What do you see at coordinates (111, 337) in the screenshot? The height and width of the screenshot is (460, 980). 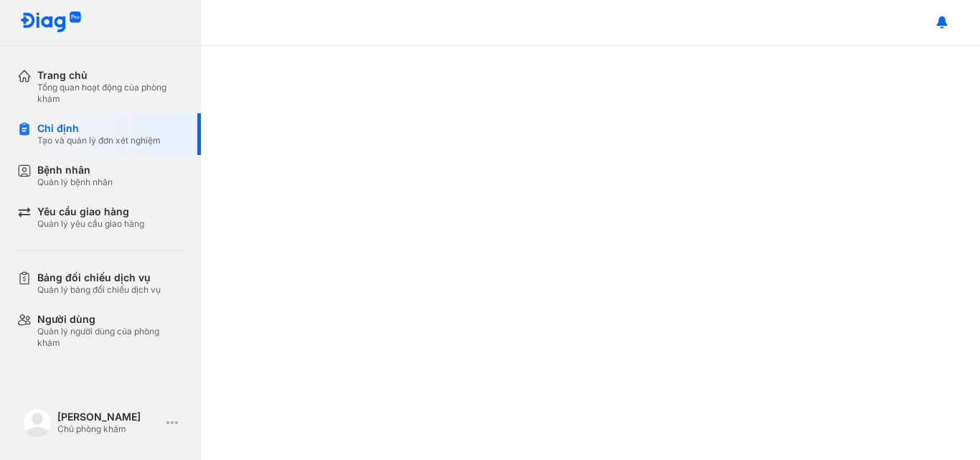 I see `div: Quản lý người dùng của phòng khám` at bounding box center [111, 337].